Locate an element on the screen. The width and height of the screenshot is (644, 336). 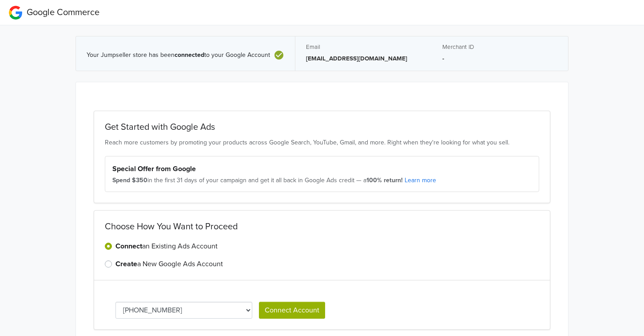
a: Learn more is located at coordinates (420, 180).